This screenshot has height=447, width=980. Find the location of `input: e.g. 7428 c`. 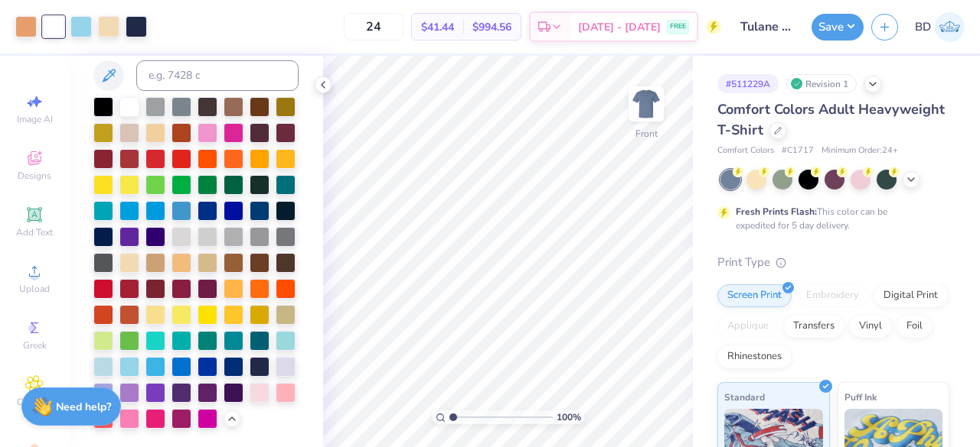

input: e.g. 7428 c is located at coordinates (217, 75).